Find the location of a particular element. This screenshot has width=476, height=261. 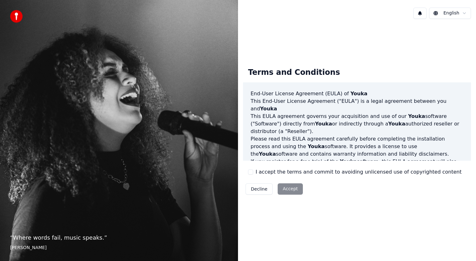

p: “ Where words fail, music speaks. ” is located at coordinates (119, 238).